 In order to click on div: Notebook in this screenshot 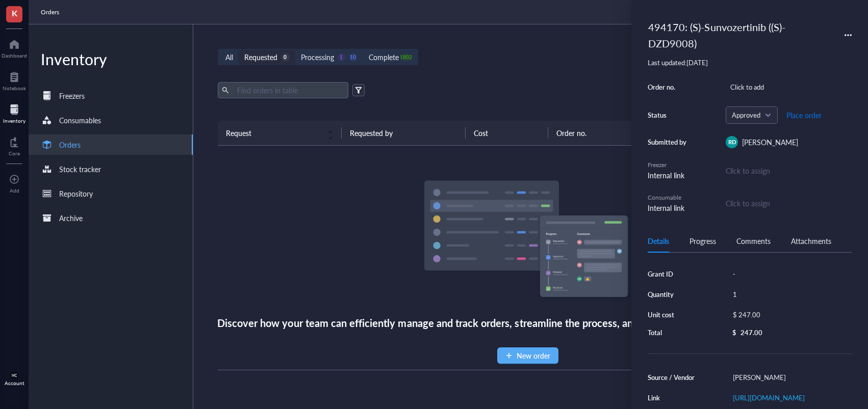, I will do `click(15, 88)`.